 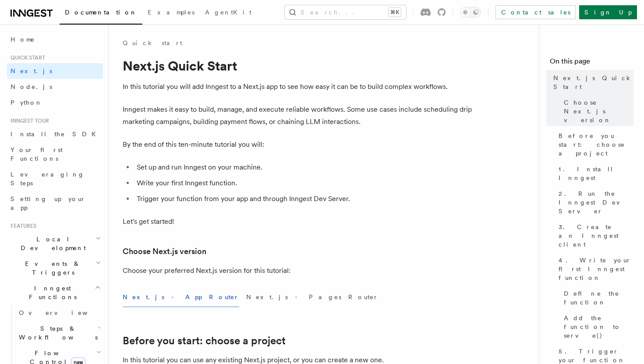 What do you see at coordinates (55, 268) in the screenshot?
I see `button: Events & Triggers` at bounding box center [55, 268].